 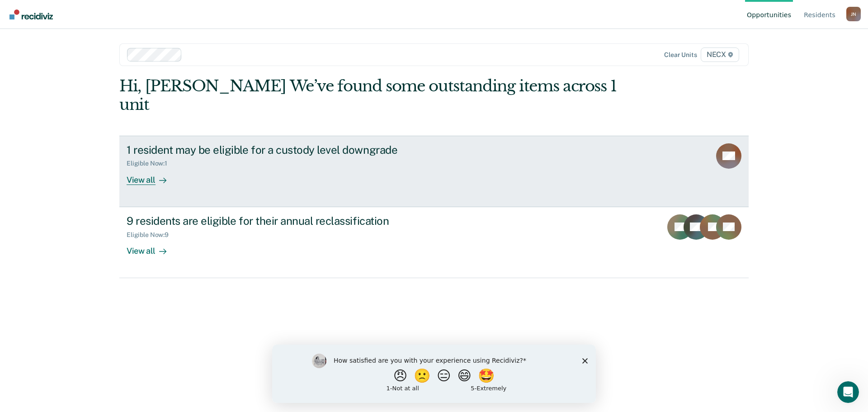 What do you see at coordinates (129, 31) in the screenshot?
I see `button: 1` at bounding box center [129, 31].